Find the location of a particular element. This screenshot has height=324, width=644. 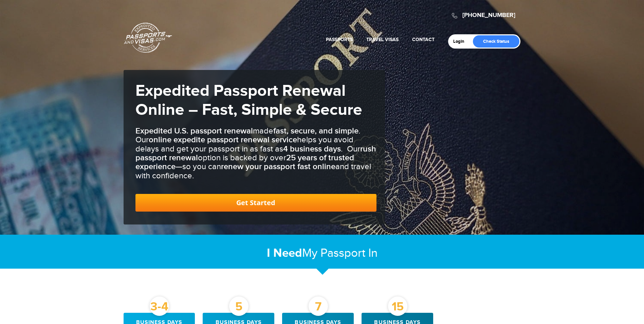

b: 25 years of trusted experience is located at coordinates (245, 162).